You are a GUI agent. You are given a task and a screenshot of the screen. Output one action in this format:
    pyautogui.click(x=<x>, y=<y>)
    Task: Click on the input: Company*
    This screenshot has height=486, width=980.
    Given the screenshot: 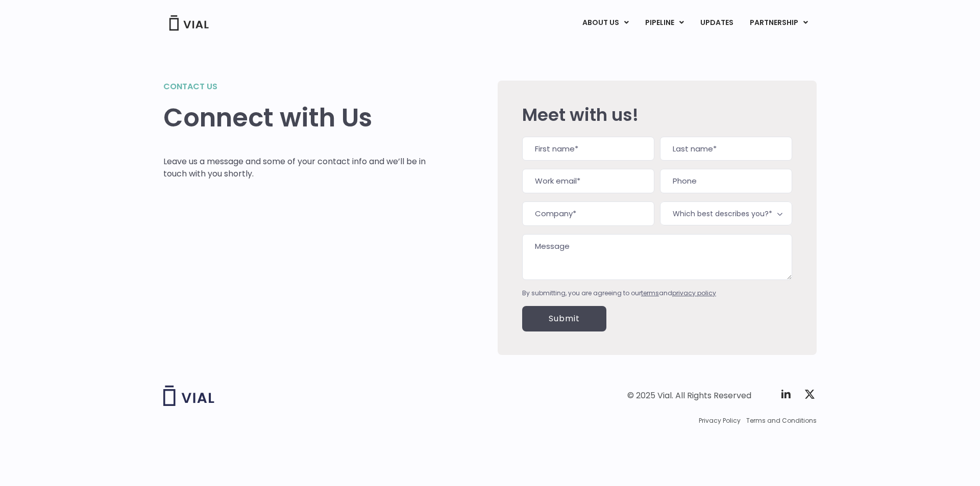 What is the action you would take?
    pyautogui.click(x=588, y=214)
    